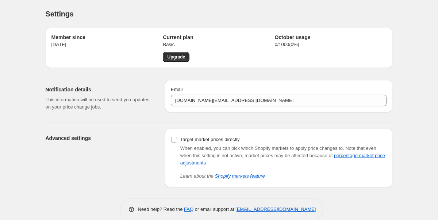 The height and width of the screenshot is (220, 438). I want to click on a: FAQ, so click(189, 209).